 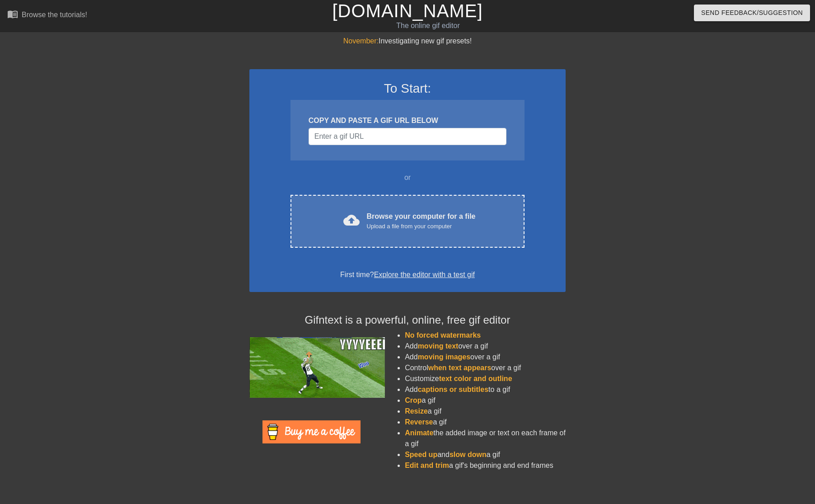 I want to click on span: when text appears, so click(x=460, y=367).